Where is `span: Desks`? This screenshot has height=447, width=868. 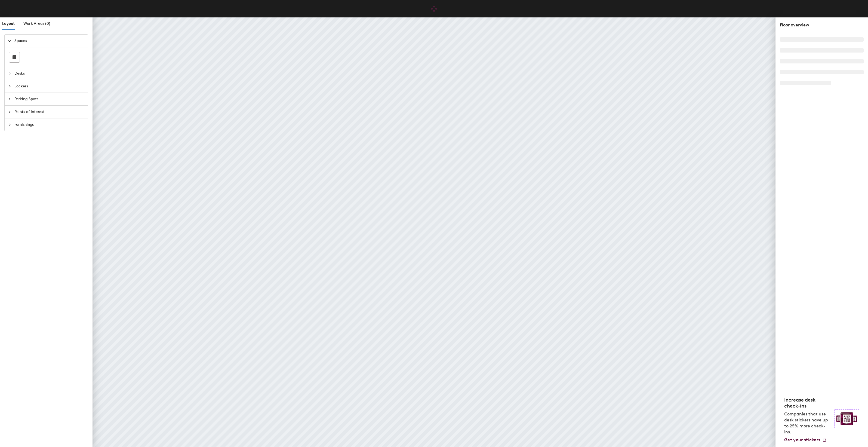
span: Desks is located at coordinates (50, 74).